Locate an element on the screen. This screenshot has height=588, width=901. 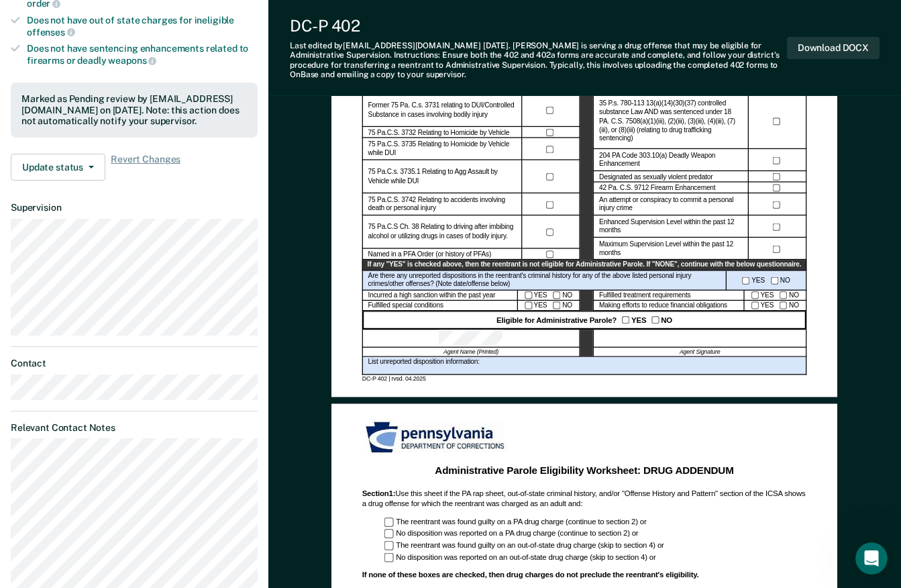
label: 35 P.s. 780-113 13(a)(14)(30)(37) controlled substance Law AND was sentenced under 18 PA. C.S. 75... is located at coordinates (671, 122).